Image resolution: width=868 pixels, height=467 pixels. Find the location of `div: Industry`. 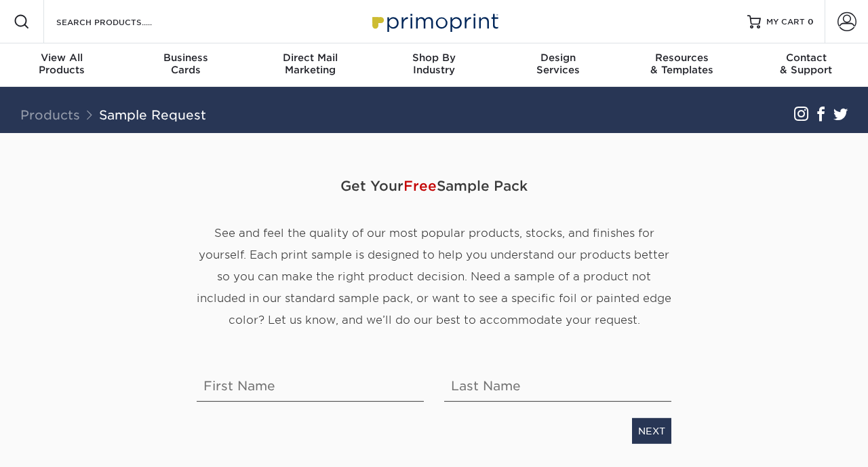

div: Industry is located at coordinates (434, 64).